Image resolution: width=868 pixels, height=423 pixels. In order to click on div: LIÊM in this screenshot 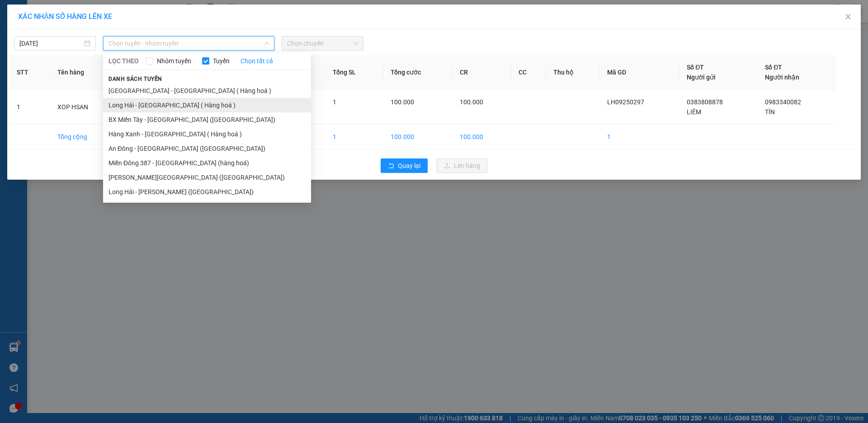, I will do `click(39, 24)`.